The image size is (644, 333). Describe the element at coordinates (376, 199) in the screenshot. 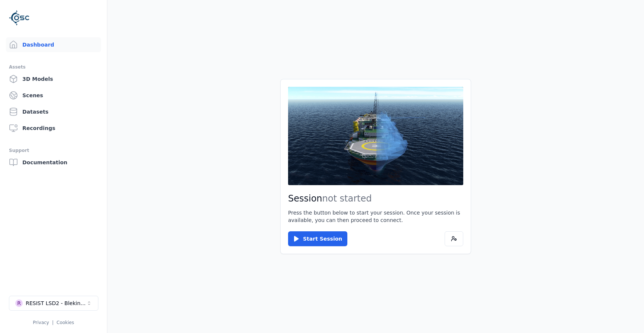

I see `h2: Session` at that location.